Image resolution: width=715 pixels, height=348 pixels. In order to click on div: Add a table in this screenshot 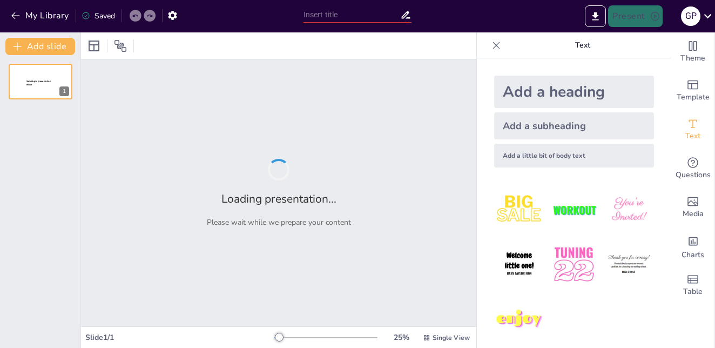, I will do `click(693, 285)`.